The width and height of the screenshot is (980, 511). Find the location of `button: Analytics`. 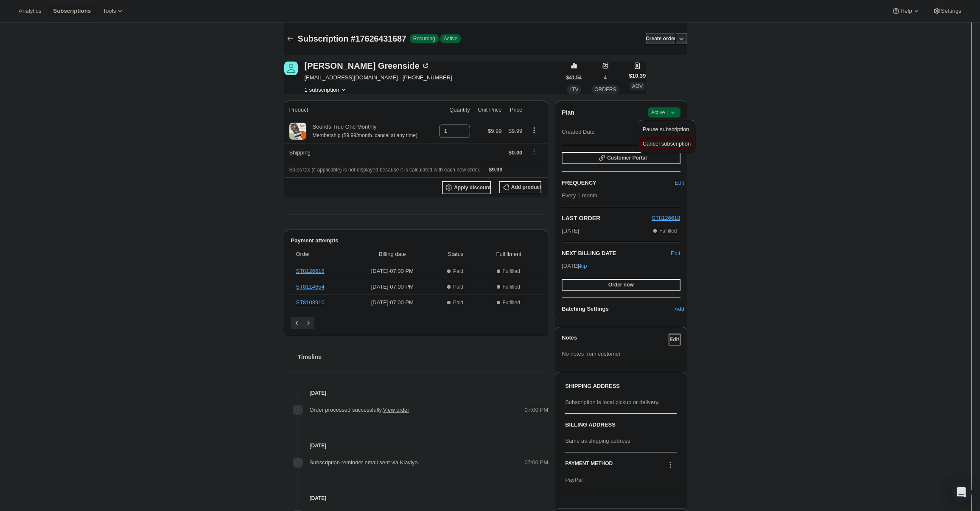

button: Analytics is located at coordinates (29, 11).